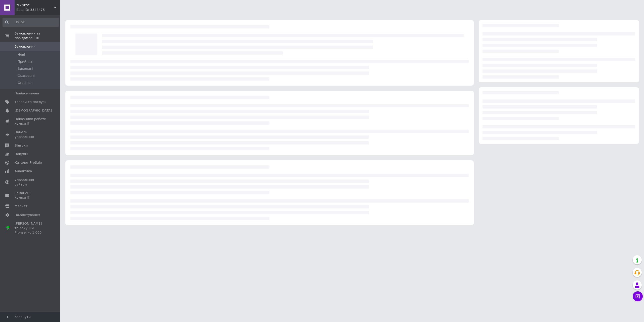 This screenshot has height=322, width=644. What do you see at coordinates (30, 182) in the screenshot?
I see `span: Управління сайтом` at bounding box center [30, 182].